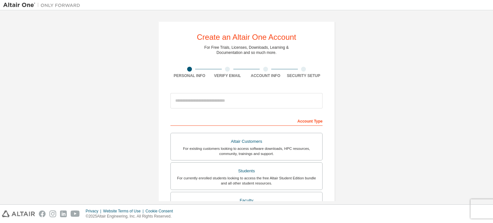  Describe the element at coordinates (247, 50) in the screenshot. I see `div: For Free Trials, Licenses, Downloads, Learning & Documentation and so much more.` at that location.